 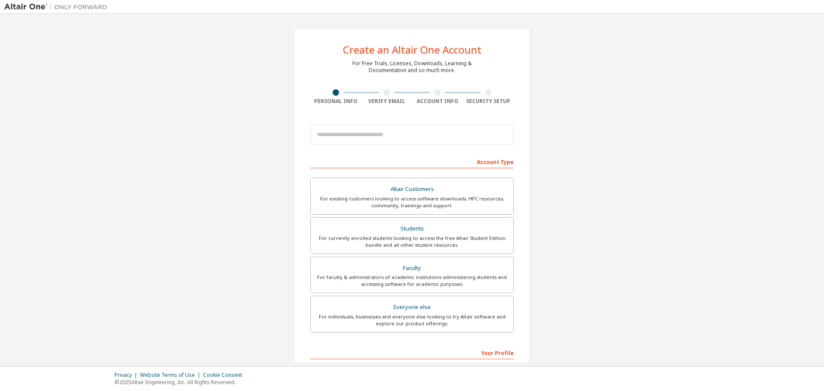 I want to click on div: Security Setup, so click(x=488, y=101).